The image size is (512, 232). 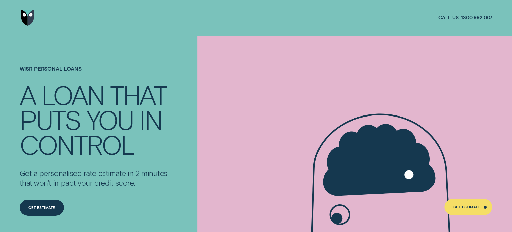 What do you see at coordinates (28, 18) in the screenshot?
I see `img: Wisr` at bounding box center [28, 18].